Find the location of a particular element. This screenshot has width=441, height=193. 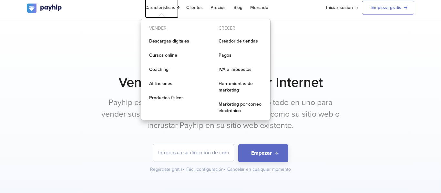

a: Cursos online is located at coordinates (171, 56).